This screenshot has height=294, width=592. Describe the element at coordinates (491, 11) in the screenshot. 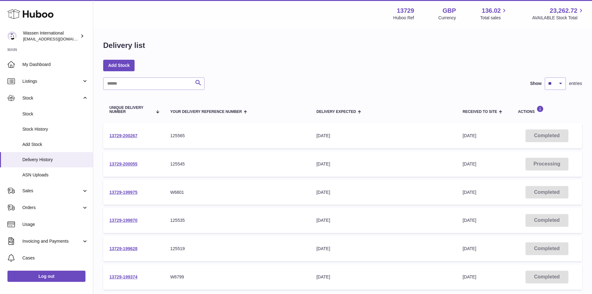

I see `span: 136.02` at that location.